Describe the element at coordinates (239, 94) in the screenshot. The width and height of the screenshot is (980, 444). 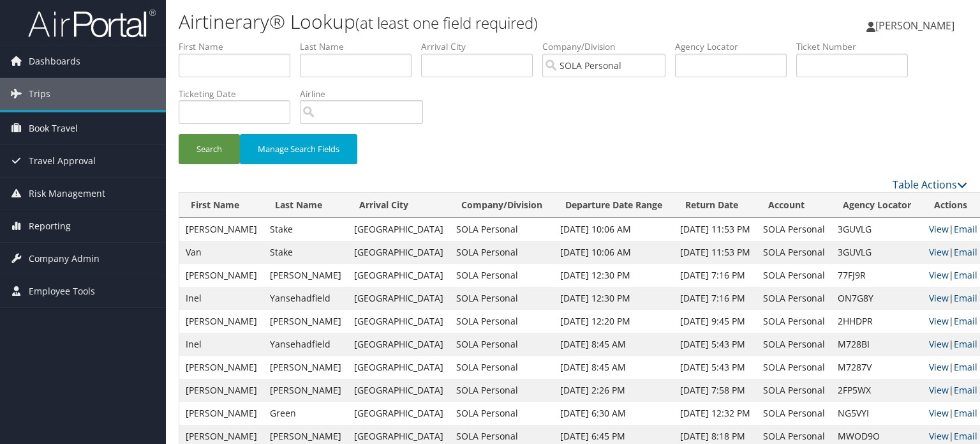
I see `label: Ticketing Date` at that location.